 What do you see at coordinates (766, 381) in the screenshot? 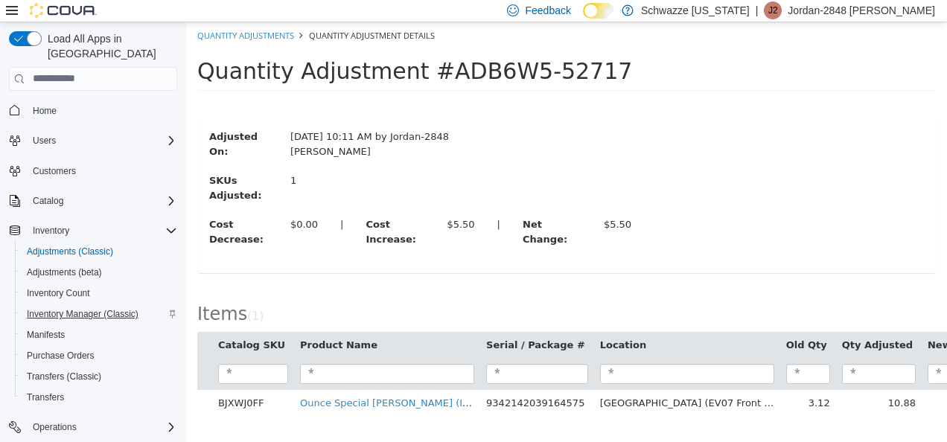
I see `td: 14` at bounding box center [766, 381].